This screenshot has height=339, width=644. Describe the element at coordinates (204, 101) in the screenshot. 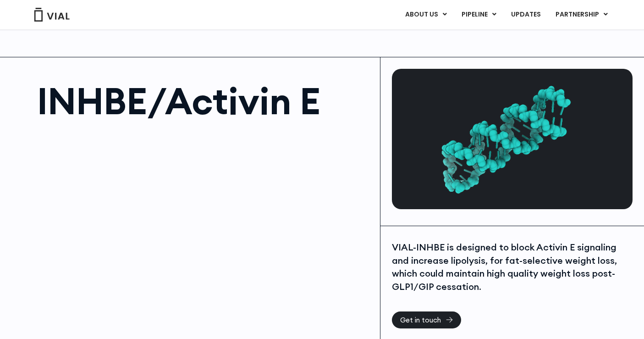

I see `h1: INHBE/Activin E` at that location.